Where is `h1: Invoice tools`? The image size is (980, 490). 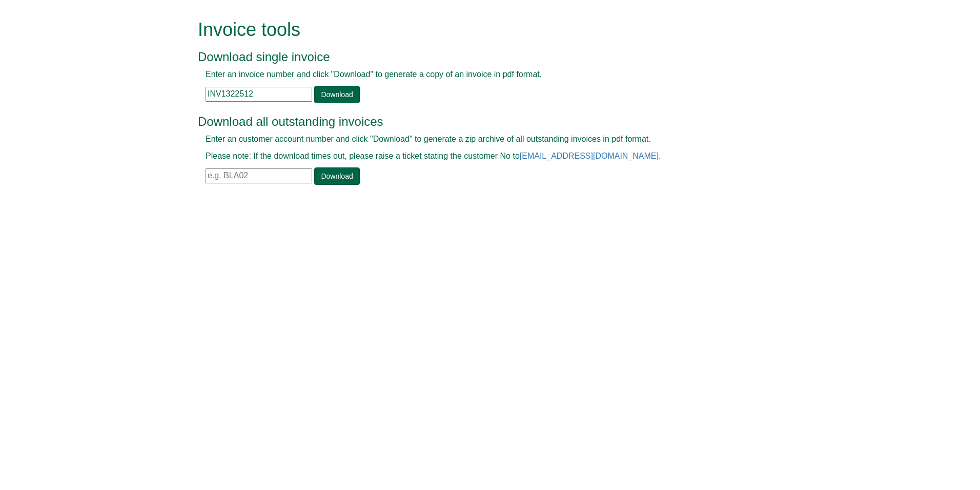
h1: Invoice tools is located at coordinates (479, 30).